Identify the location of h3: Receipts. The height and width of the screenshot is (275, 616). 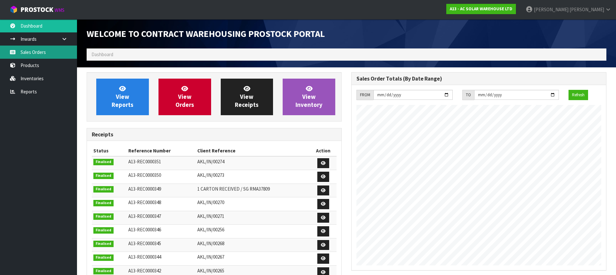
(214, 134).